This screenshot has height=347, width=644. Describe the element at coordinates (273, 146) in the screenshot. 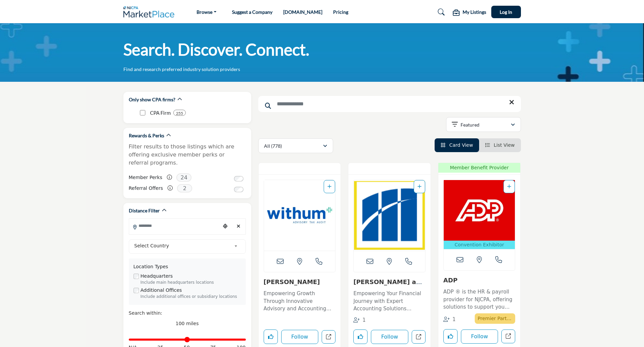

I see `p: All (778)` at that location.